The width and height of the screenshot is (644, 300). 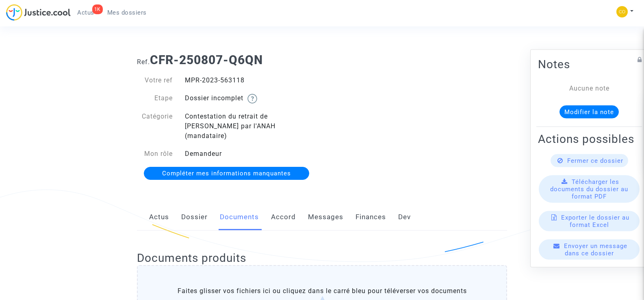 I want to click on a: 1KActus, so click(x=86, y=13).